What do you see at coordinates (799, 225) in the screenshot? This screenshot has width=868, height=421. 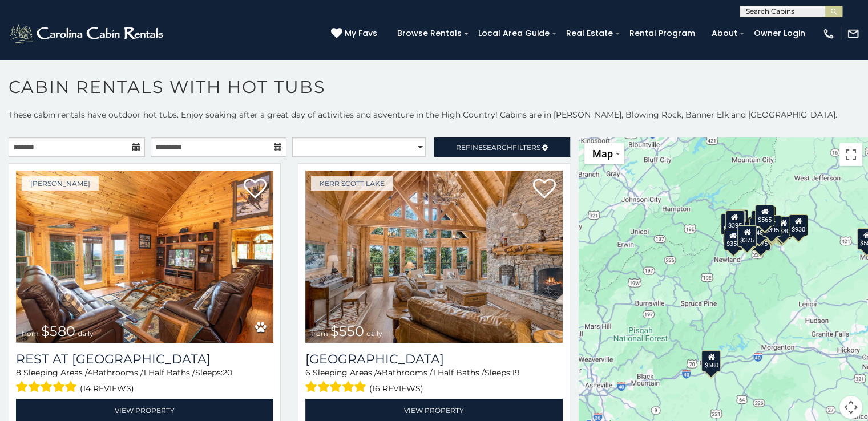 I see `div: $930` at bounding box center [799, 225].